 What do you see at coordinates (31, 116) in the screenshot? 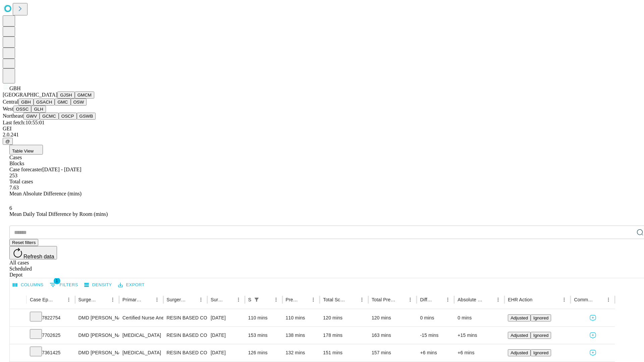
I see `button: GWV` at bounding box center [31, 116].